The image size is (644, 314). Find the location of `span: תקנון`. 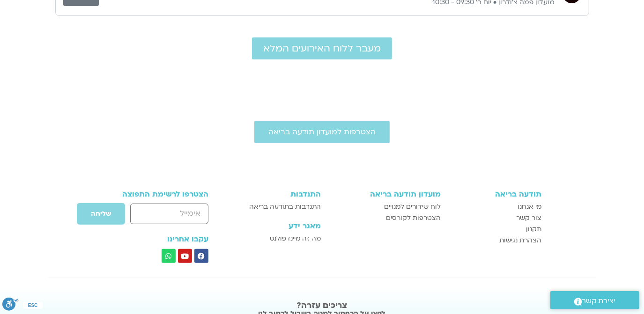

span: תקנון is located at coordinates (534, 229).